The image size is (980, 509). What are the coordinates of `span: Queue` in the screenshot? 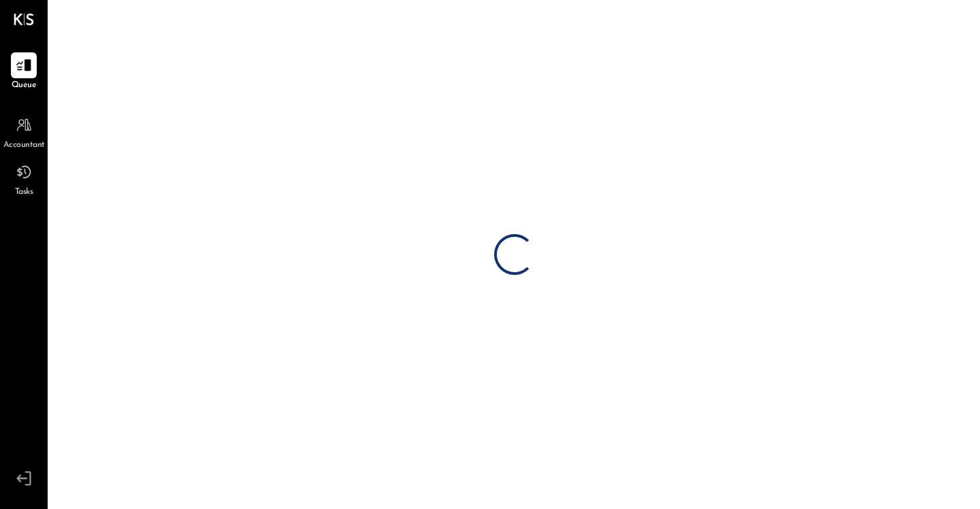 It's located at (24, 86).